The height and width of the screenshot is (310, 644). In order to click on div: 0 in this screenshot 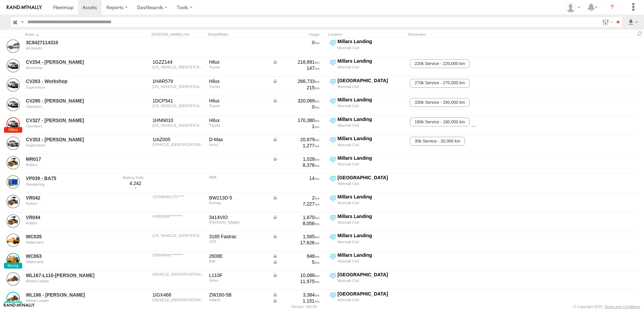, I will do `click(296, 107)`.